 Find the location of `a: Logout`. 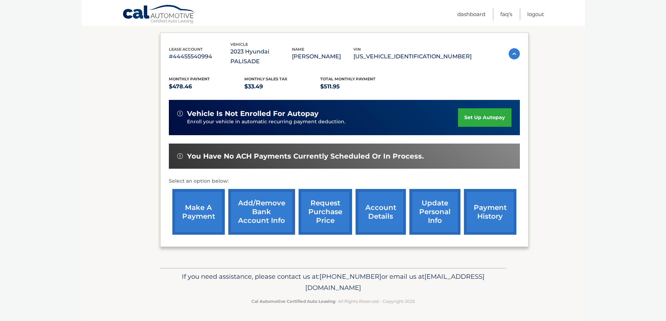

a: Logout is located at coordinates (536, 14).